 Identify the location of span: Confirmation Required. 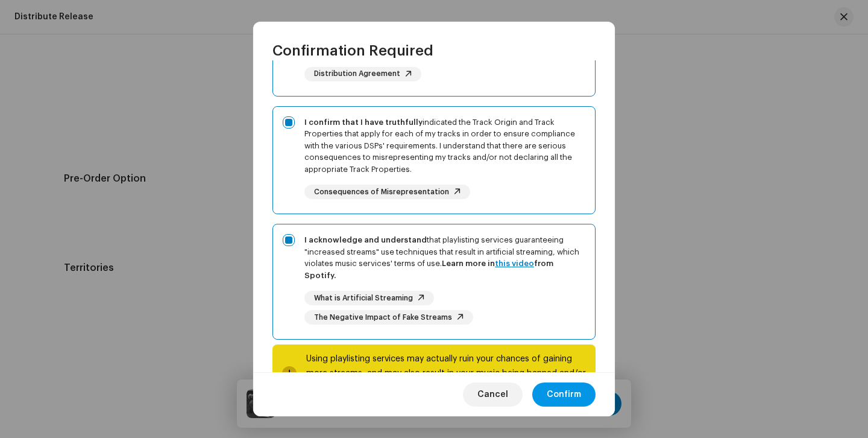
(353, 51).